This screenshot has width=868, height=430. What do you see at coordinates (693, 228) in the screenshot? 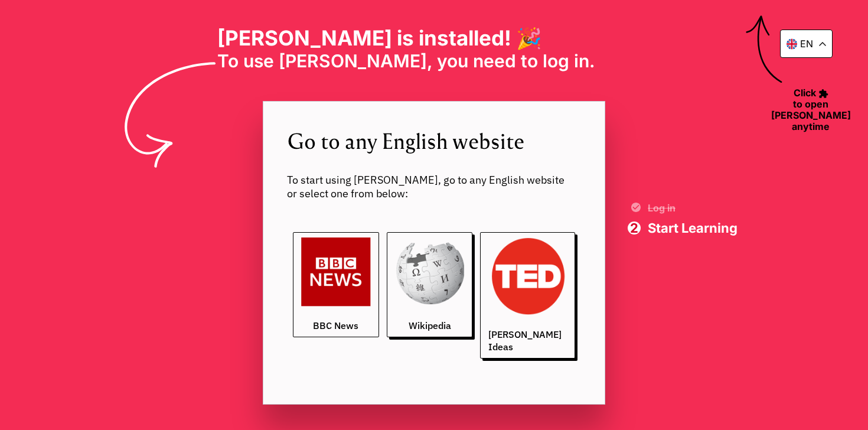
I see `span: Start Learning` at bounding box center [693, 228].